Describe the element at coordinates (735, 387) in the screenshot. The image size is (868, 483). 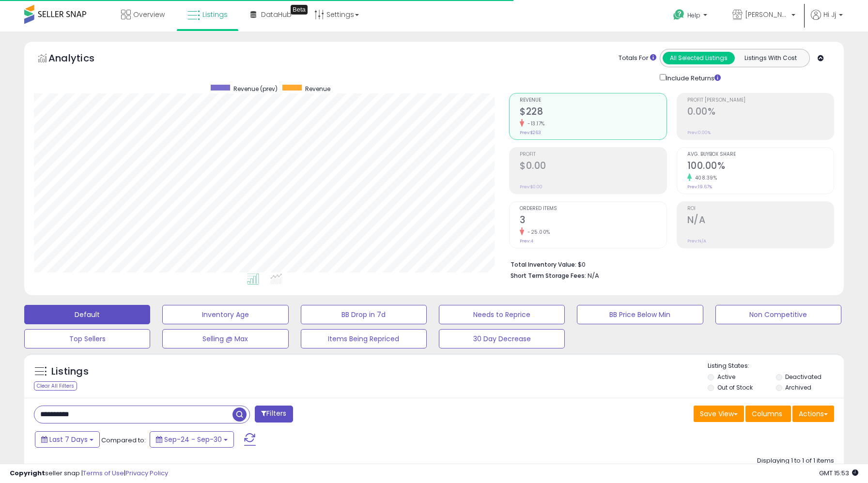
I see `label: Out of Stock` at that location.